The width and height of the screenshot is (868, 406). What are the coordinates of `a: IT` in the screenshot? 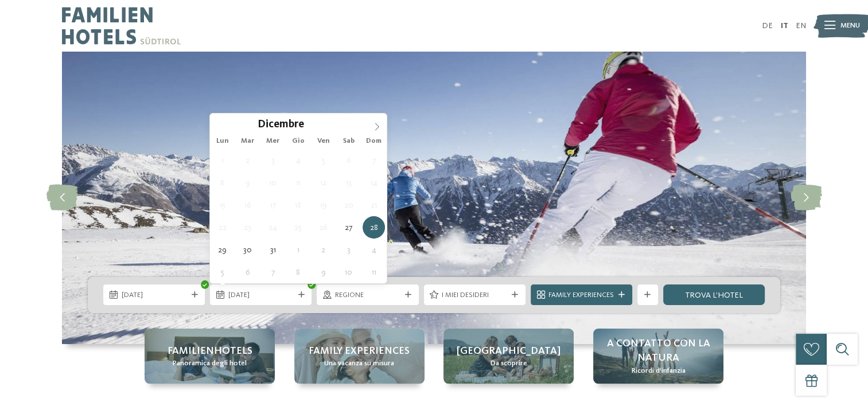 It's located at (784, 26).